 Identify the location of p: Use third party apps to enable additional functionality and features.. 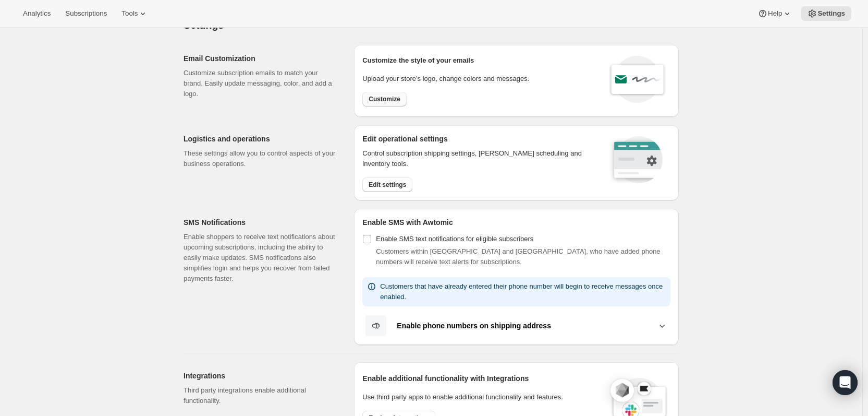
(481, 397).